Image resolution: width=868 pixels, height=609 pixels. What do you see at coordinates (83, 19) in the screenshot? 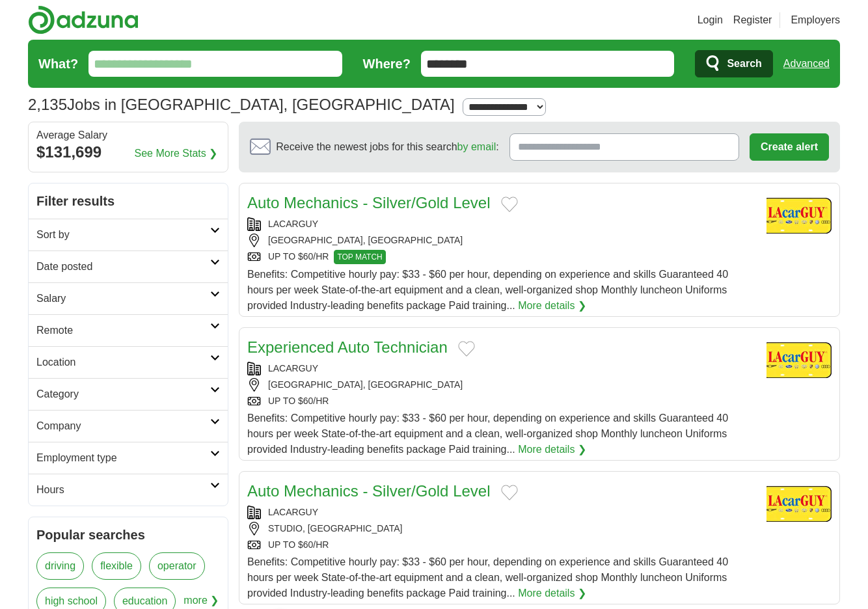
I see `img: Adzuna logo` at bounding box center [83, 19].